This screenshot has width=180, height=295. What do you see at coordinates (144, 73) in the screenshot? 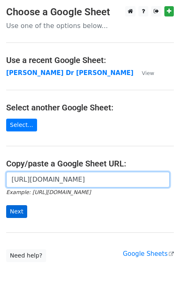
I see `a: View` at bounding box center [144, 73].